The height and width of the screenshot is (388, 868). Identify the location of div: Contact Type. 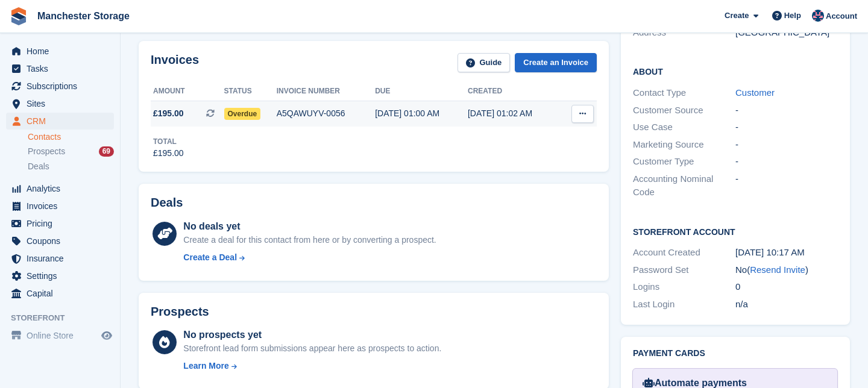
(684, 93).